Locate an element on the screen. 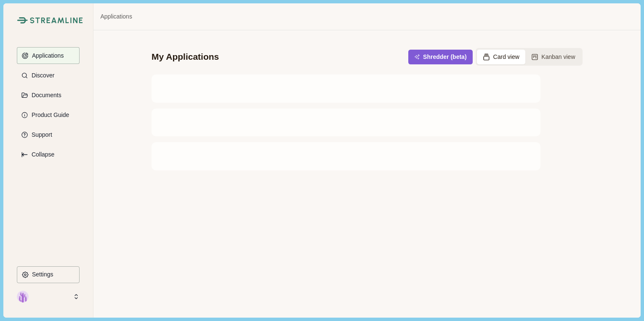 This screenshot has width=644, height=321. button: Kanban view is located at coordinates (553, 57).